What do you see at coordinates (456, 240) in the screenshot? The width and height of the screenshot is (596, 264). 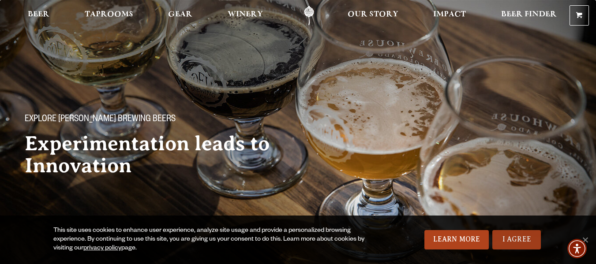 I see `a: Learn More` at bounding box center [456, 240].